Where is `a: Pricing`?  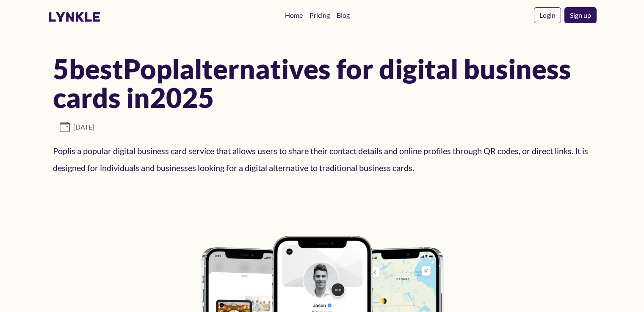 a: Pricing is located at coordinates (320, 15).